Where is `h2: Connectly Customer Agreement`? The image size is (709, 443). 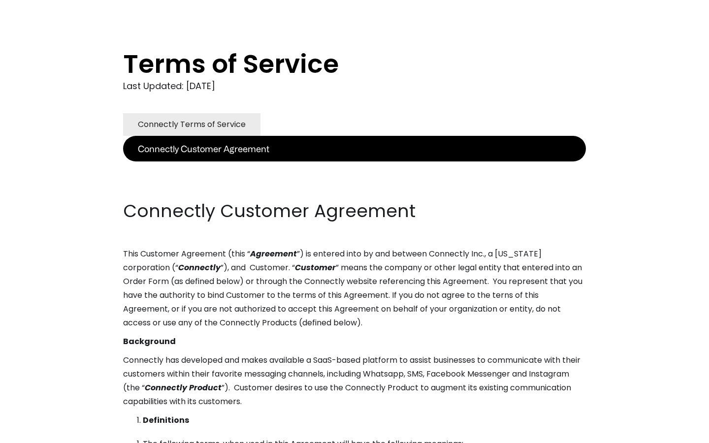 h2: Connectly Customer Agreement is located at coordinates (354, 211).